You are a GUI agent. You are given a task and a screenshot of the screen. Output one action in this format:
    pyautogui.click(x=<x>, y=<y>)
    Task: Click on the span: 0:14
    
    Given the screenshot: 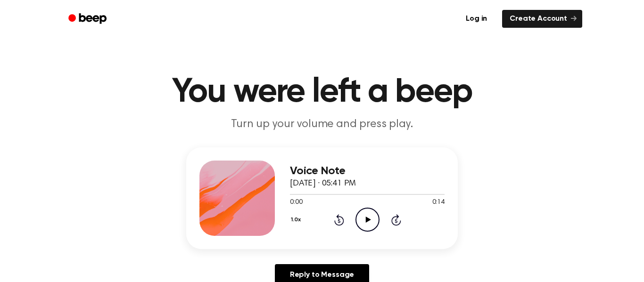 What is the action you would take?
    pyautogui.click(x=438, y=202)
    